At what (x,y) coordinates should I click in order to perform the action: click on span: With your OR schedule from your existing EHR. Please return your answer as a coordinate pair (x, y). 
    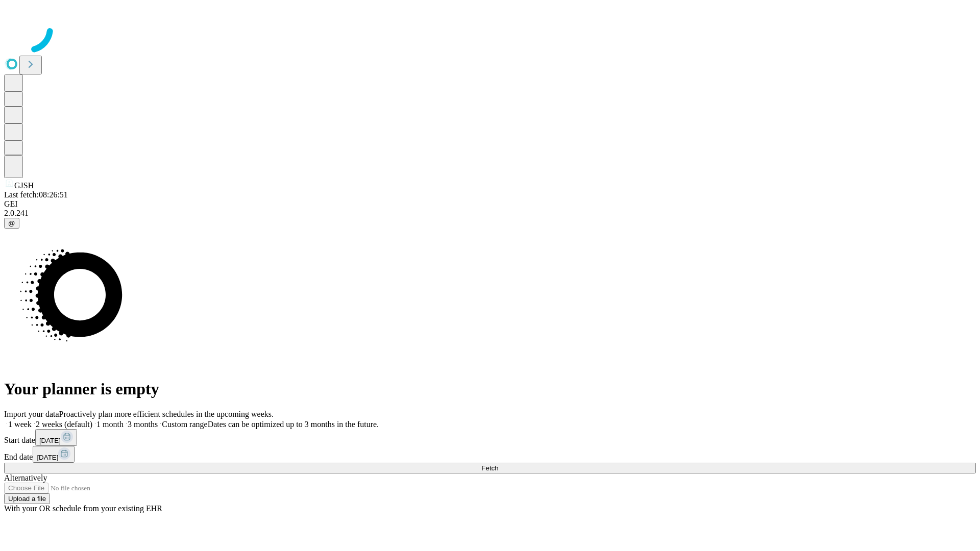
    Looking at the image, I should click on (83, 508).